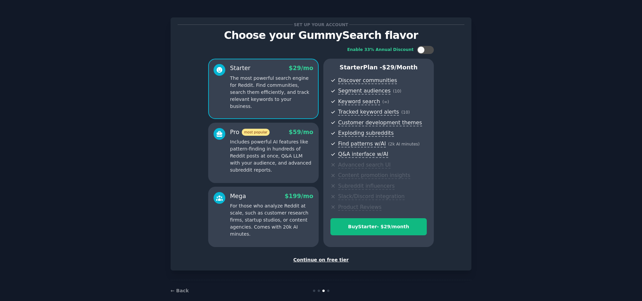  Describe the element at coordinates (271, 220) in the screenshot. I see `p: For those who analyze Reddit at scale, such as customer research firms, startup studios, or conte...` at that location.